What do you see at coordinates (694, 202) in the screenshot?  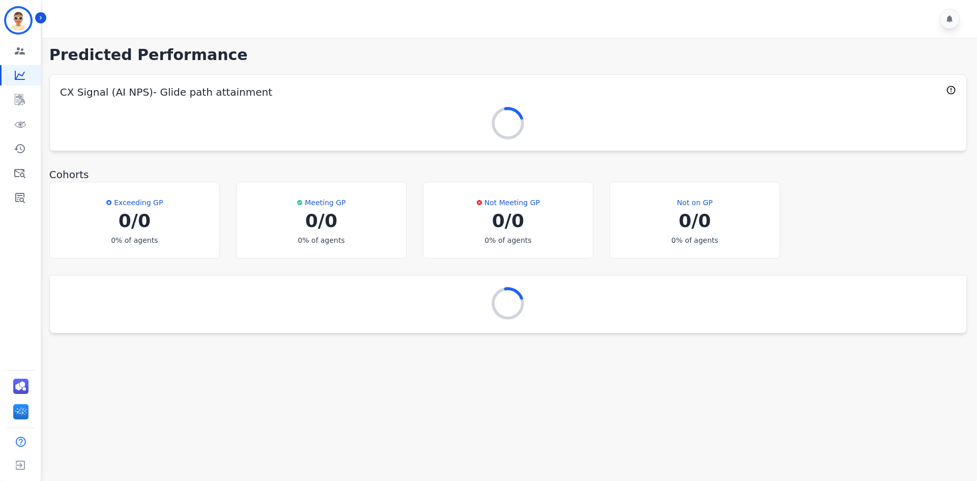 I see `h3: Not on GP` at bounding box center [694, 202].